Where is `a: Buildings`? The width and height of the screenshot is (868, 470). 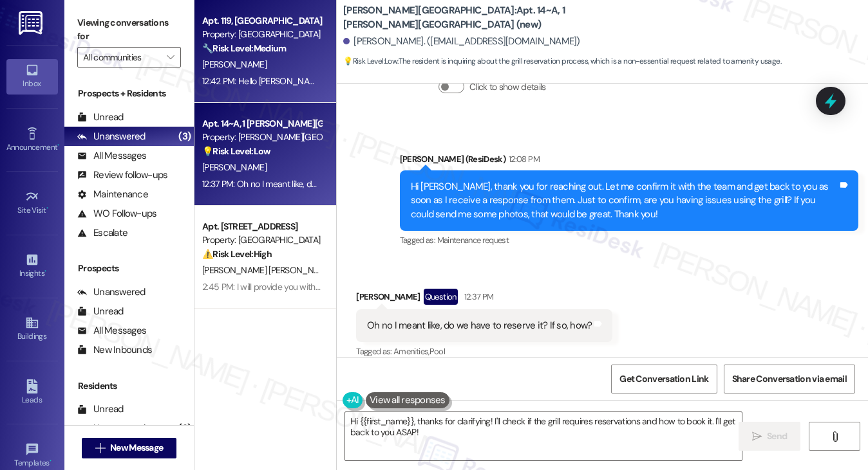
a: Buildings is located at coordinates (32, 329).